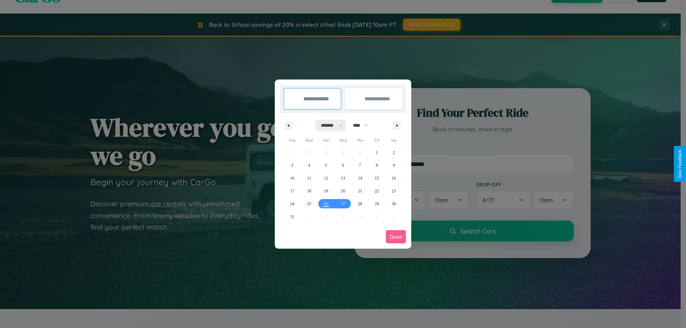 The width and height of the screenshot is (686, 328). What do you see at coordinates (342, 140) in the screenshot?
I see `span: Wed` at bounding box center [342, 140].